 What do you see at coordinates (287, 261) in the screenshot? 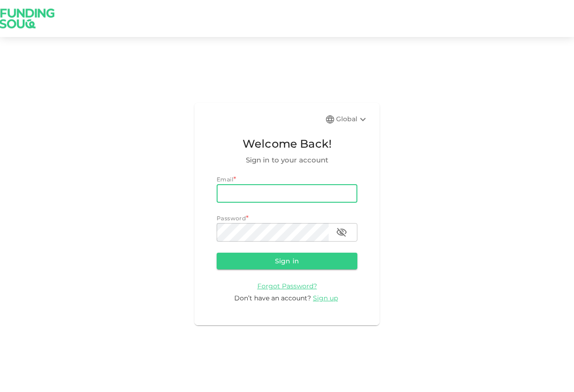
I see `button: Sign in` at bounding box center [287, 261].